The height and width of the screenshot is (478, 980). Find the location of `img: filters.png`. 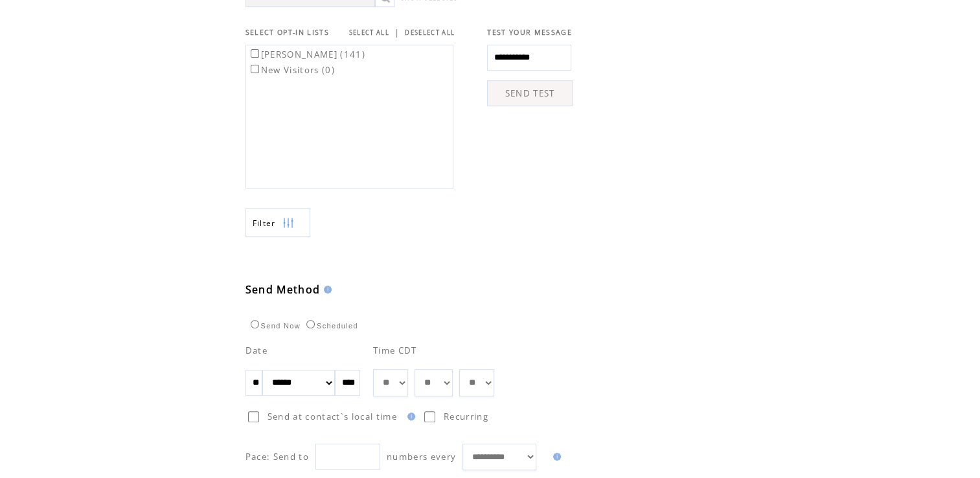

img: filters.png is located at coordinates (288, 223).